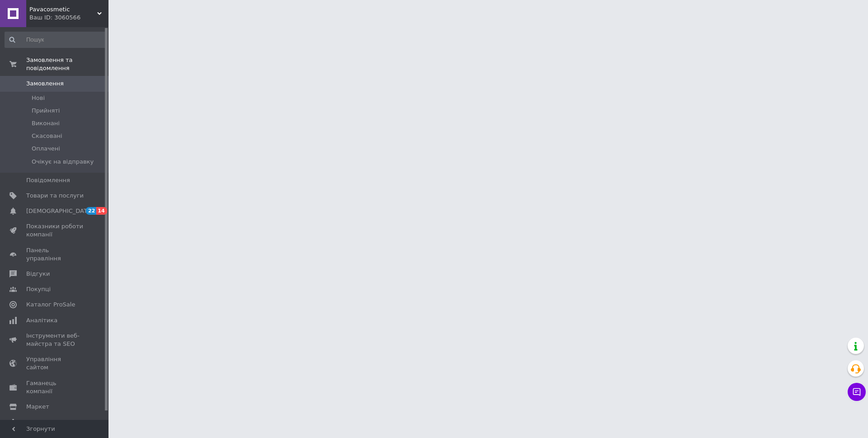 Image resolution: width=868 pixels, height=438 pixels. Describe the element at coordinates (47, 136) in the screenshot. I see `span: Скасовані` at that location.